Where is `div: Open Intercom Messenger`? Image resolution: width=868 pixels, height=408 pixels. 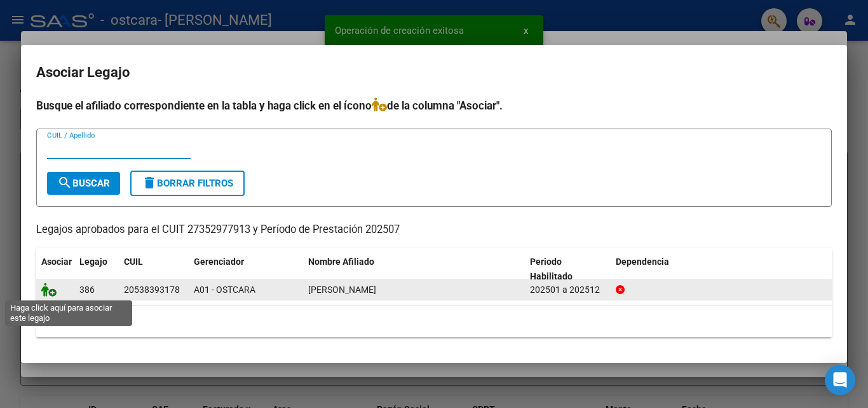 div: Open Intercom Messenger is located at coordinates (840, 380).